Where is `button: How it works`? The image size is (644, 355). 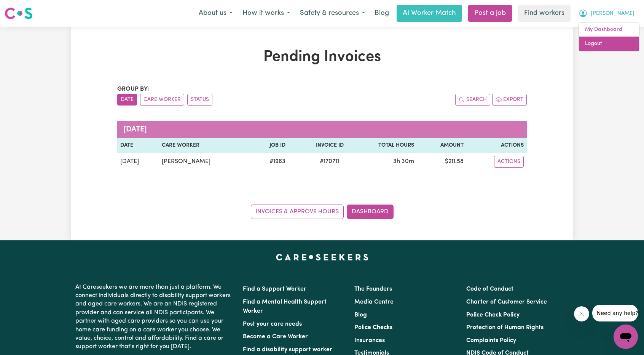
button: How it works is located at coordinates (266, 13).